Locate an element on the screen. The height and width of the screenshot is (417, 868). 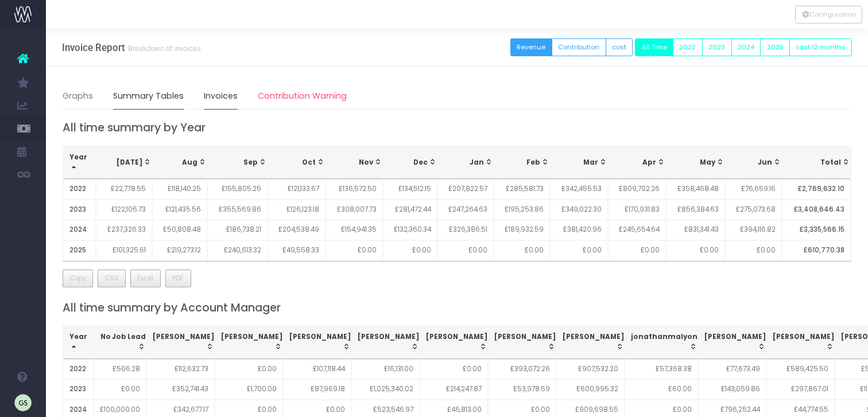
td: £121,133.67 is located at coordinates (297, 189).